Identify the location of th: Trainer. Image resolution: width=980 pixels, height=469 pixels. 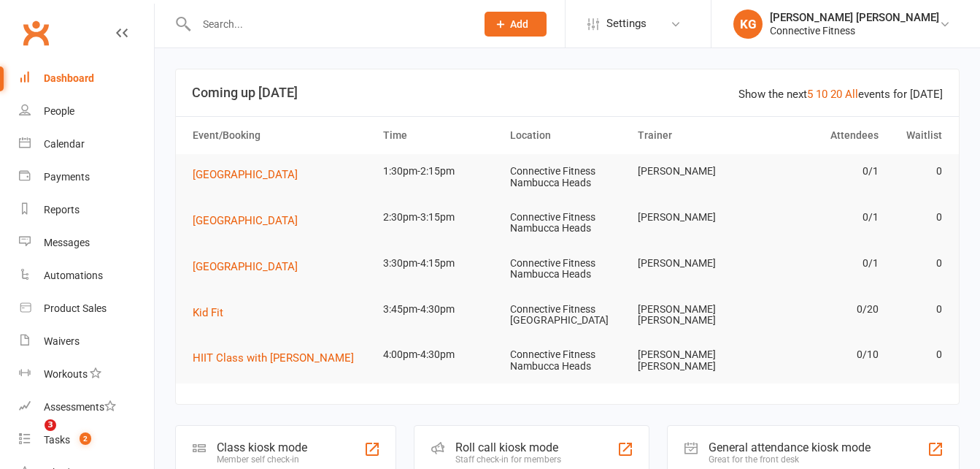
(695, 135).